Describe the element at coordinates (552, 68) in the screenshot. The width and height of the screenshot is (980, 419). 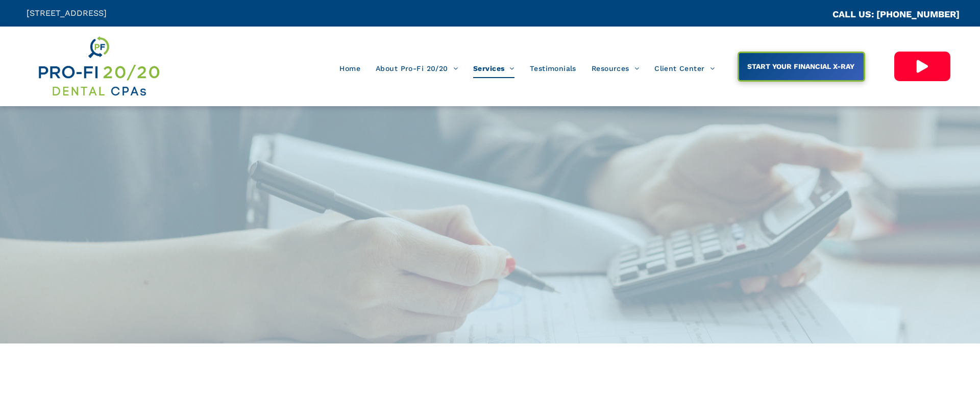
I see `a: Testimonials` at that location.